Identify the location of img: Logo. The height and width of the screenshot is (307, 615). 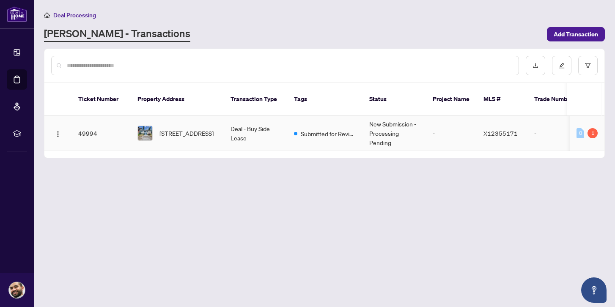
(58, 134).